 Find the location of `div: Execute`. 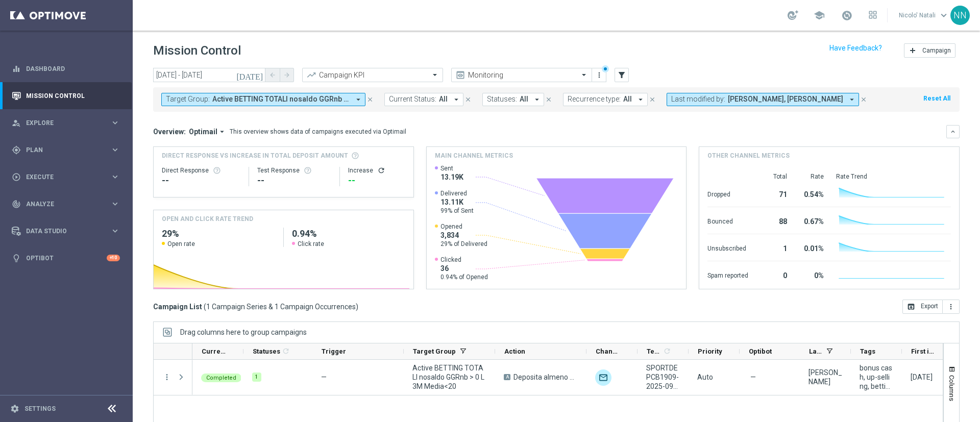

div: Execute is located at coordinates (61, 177).